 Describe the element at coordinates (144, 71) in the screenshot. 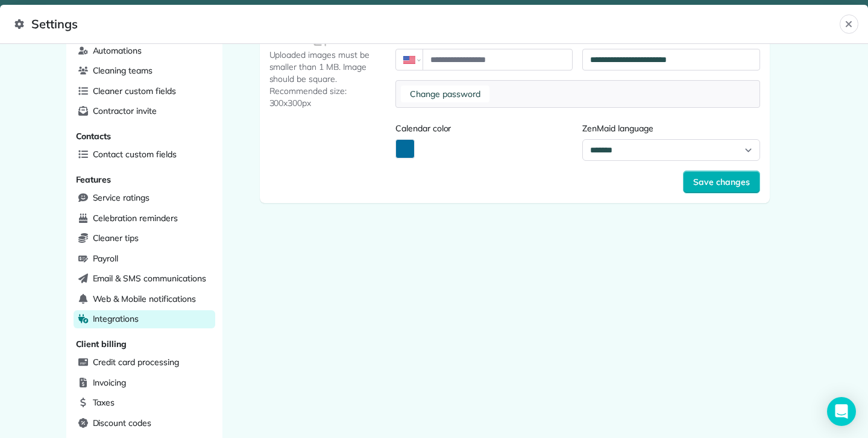

I see `a: Cleaning teams` at that location.